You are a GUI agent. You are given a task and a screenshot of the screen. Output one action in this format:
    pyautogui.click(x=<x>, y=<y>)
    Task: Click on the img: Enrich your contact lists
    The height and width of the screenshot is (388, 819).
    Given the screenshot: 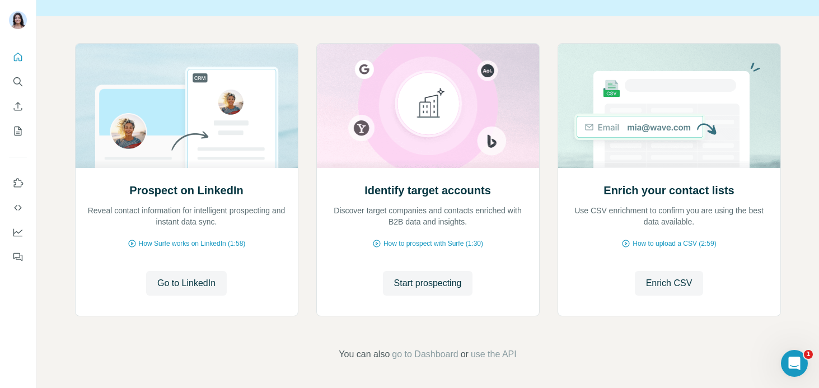 What is the action you would take?
    pyautogui.click(x=669, y=106)
    